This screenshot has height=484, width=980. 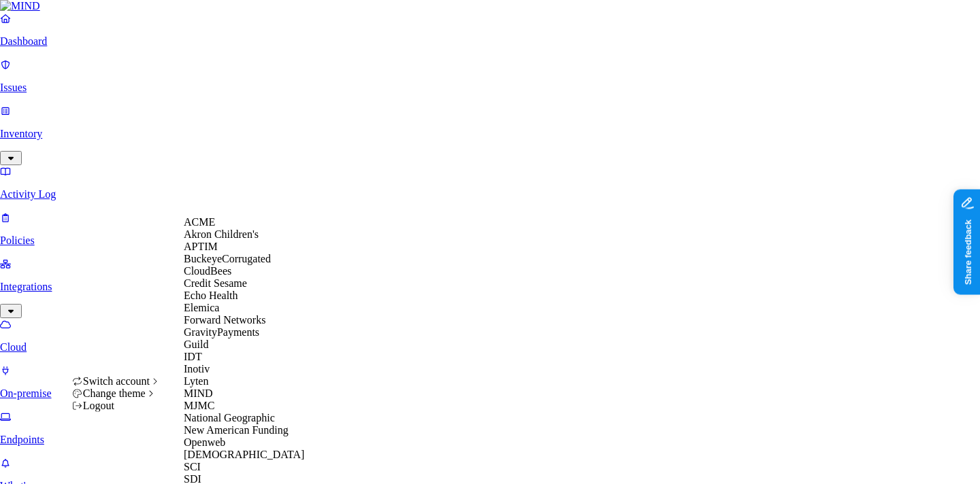 What do you see at coordinates (116, 406) in the screenshot?
I see `div: Logout` at bounding box center [116, 406].